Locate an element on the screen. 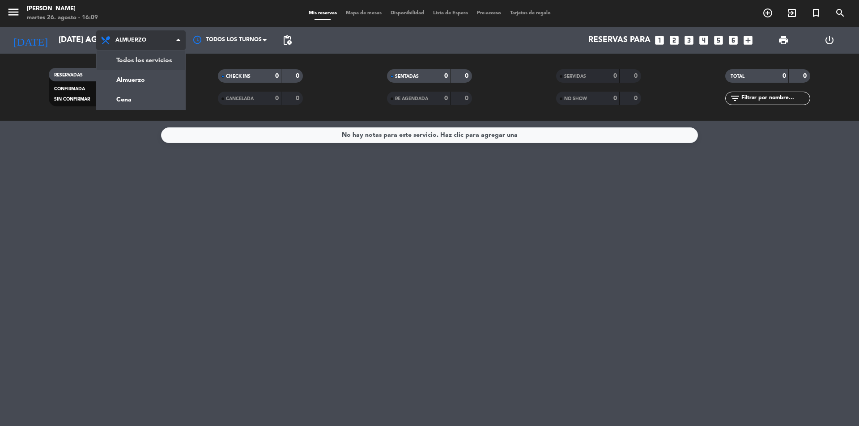  i: search is located at coordinates (840, 13).